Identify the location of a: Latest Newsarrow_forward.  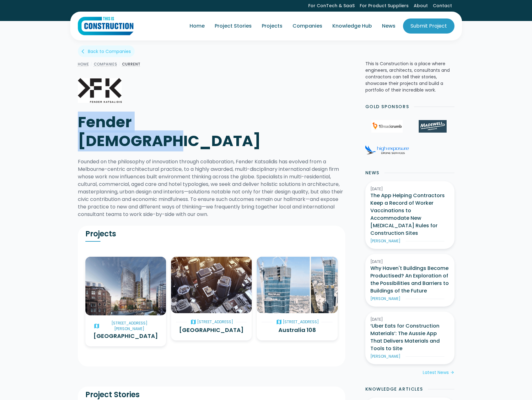
(438, 372).